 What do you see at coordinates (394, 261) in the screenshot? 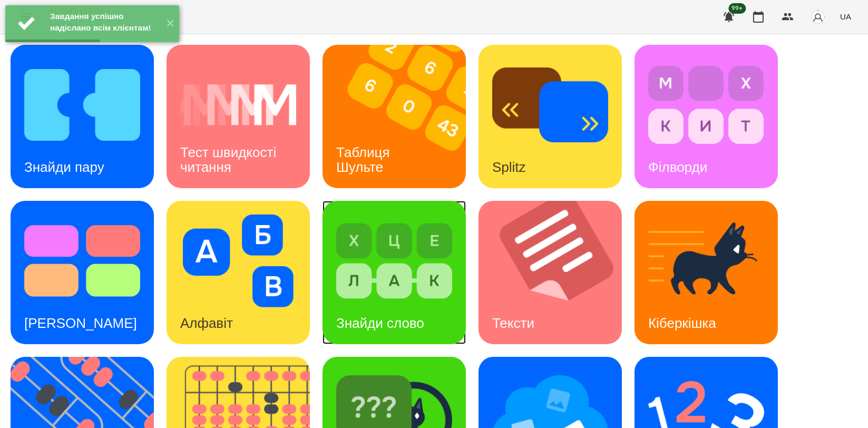
I see `img: Знайди слово` at bounding box center [394, 261].